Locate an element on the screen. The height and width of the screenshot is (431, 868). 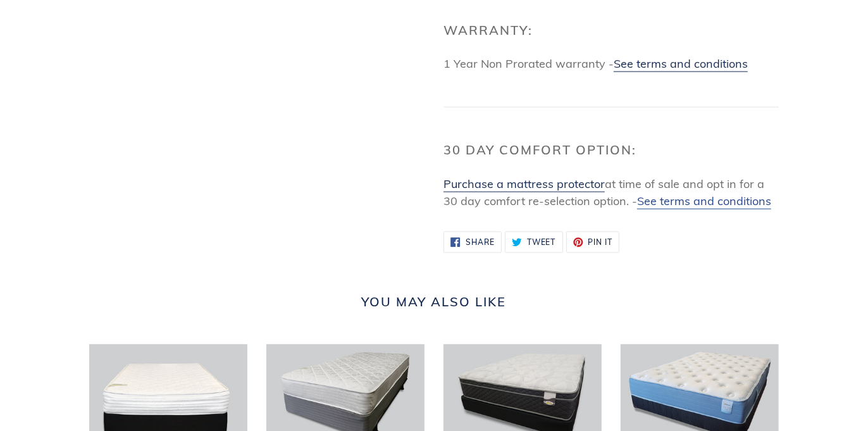
h2: You may also like is located at coordinates (434, 302).